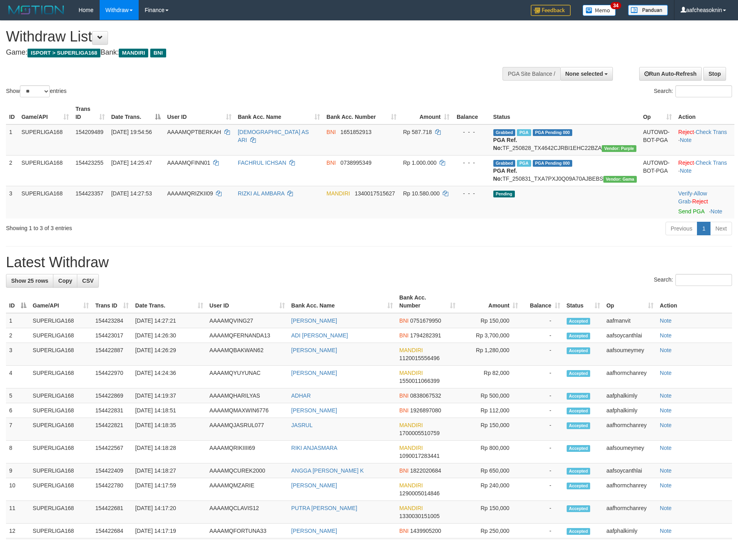 The width and height of the screenshot is (738, 540). What do you see at coordinates (551, 10) in the screenshot?
I see `img: Feedback.jpg` at bounding box center [551, 10].